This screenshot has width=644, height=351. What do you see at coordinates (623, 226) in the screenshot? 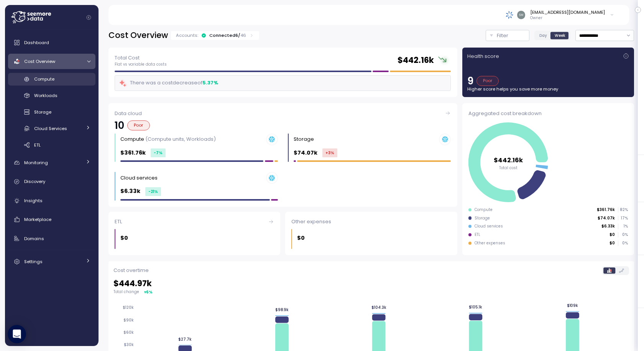
I see `p: 1 %` at bounding box center [623, 226].